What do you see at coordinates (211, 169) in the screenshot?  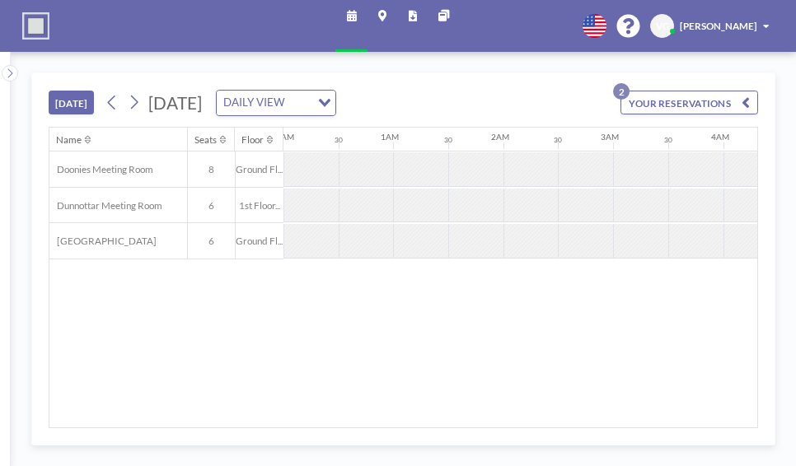 I see `span: 8` at bounding box center [211, 169].